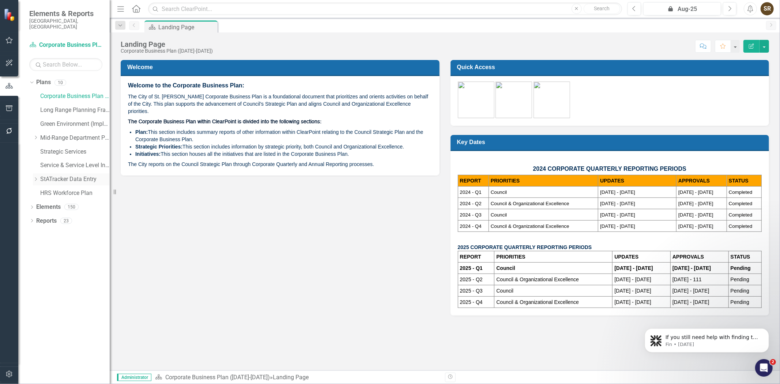  What do you see at coordinates (471, 268) in the screenshot?
I see `strong: 2025 - Q1` at bounding box center [471, 268].